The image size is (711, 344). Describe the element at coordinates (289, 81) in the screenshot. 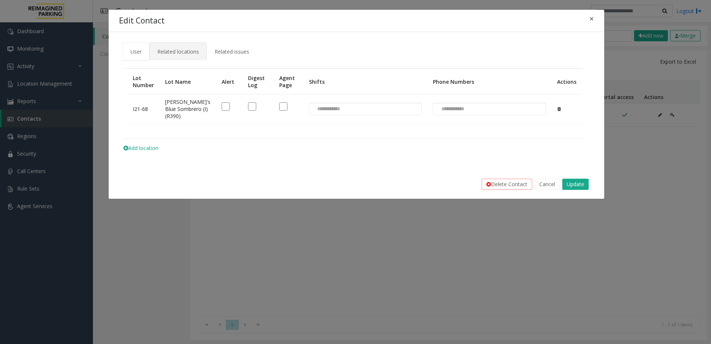

I see `th: Agent Page` at that location.